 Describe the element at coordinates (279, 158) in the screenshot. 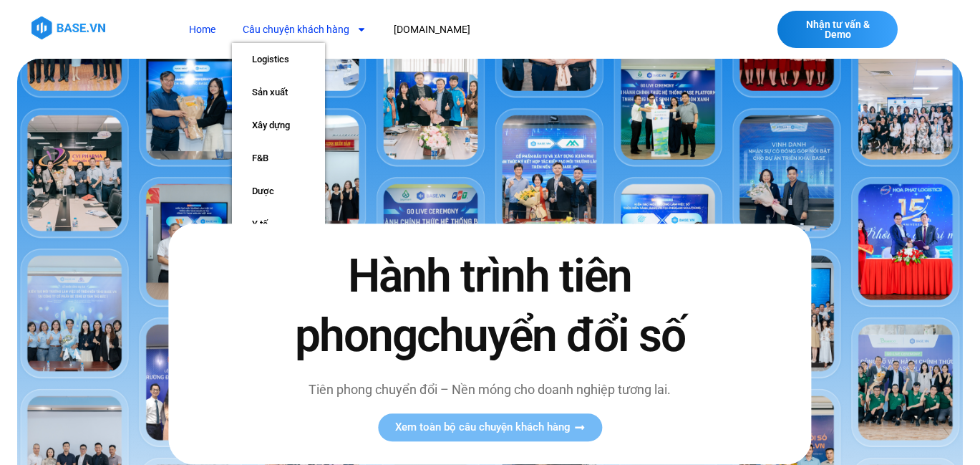

I see `a: F&B` at that location.